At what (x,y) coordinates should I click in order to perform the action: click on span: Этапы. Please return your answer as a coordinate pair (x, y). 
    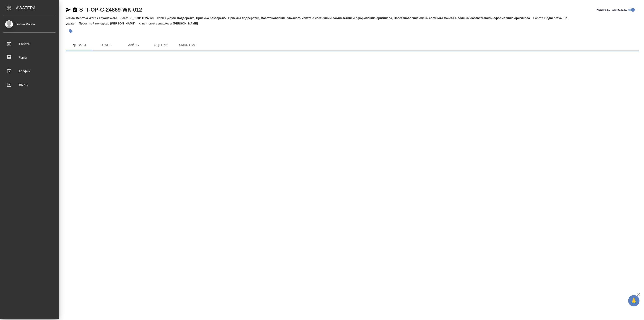
    Looking at the image, I should click on (106, 45).